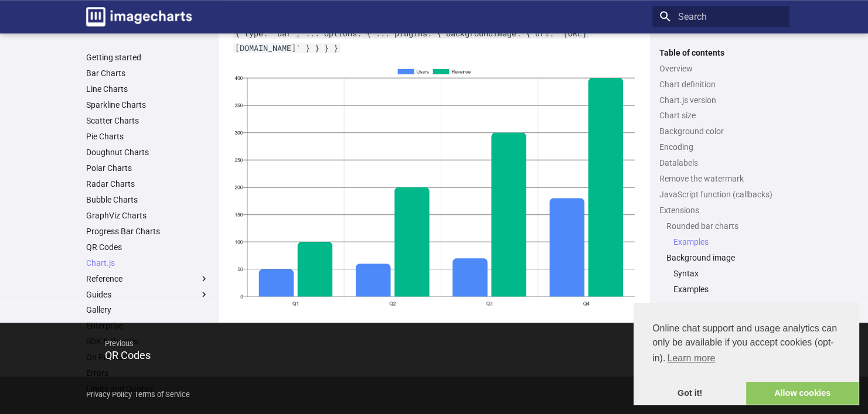  What do you see at coordinates (147, 279) in the screenshot?
I see `label: Reference` at bounding box center [147, 279].